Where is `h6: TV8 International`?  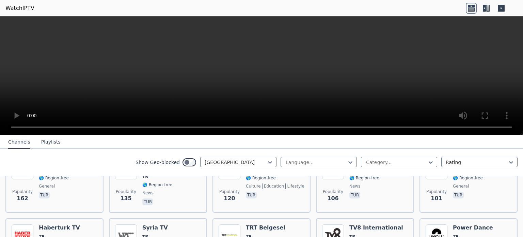
h6: TV8 International is located at coordinates (376, 227).